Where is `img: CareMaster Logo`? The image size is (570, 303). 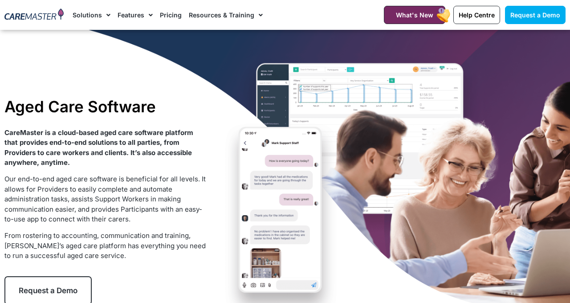
img: CareMaster Logo is located at coordinates (34, 15).